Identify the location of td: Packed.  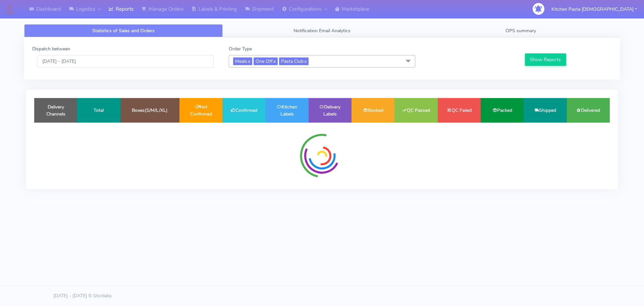
(502, 110).